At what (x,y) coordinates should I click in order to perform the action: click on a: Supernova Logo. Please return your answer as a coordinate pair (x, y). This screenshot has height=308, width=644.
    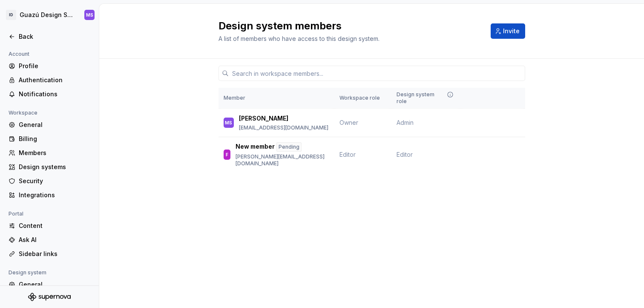
    Looking at the image, I should click on (49, 297).